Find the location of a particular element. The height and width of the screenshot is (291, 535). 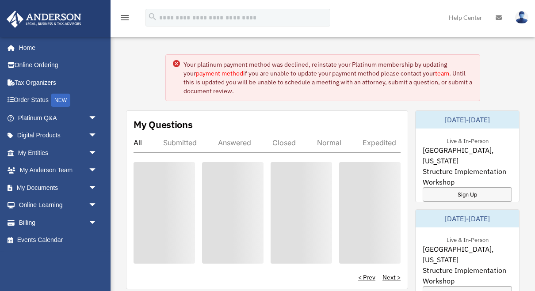

a: Events Calendar is located at coordinates (58, 240).